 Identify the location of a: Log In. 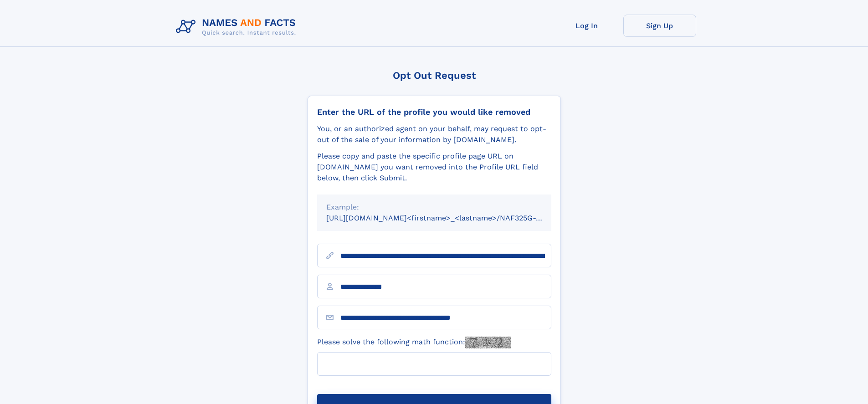
(587, 25).